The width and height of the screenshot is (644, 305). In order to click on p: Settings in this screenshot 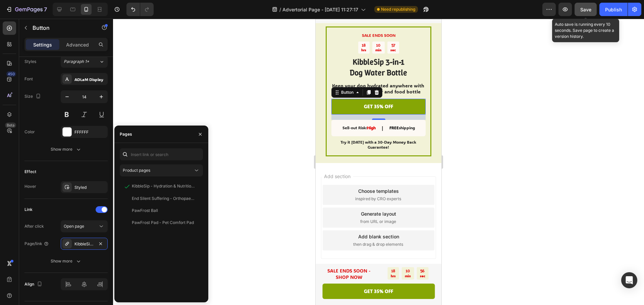, I will do `click(42, 44)`.